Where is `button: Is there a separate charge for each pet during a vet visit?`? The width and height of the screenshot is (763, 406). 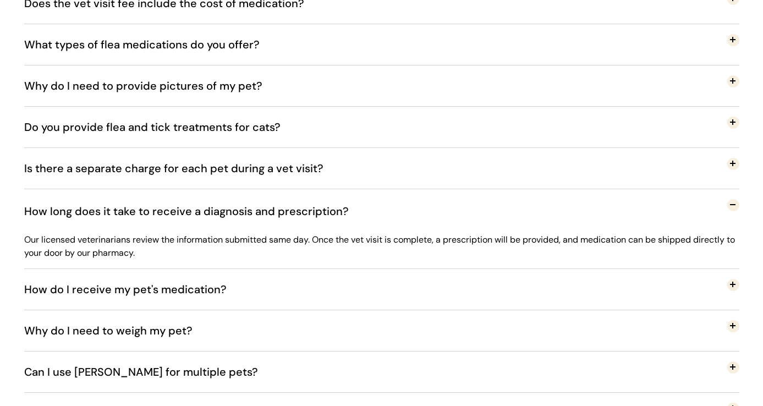
button: Is there a separate charge for each pet during a vet visit? is located at coordinates (382, 168).